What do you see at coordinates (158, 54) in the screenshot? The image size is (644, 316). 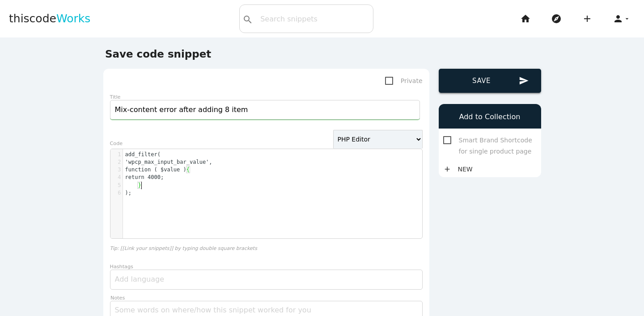 I see `b: Save code snippet` at bounding box center [158, 54].